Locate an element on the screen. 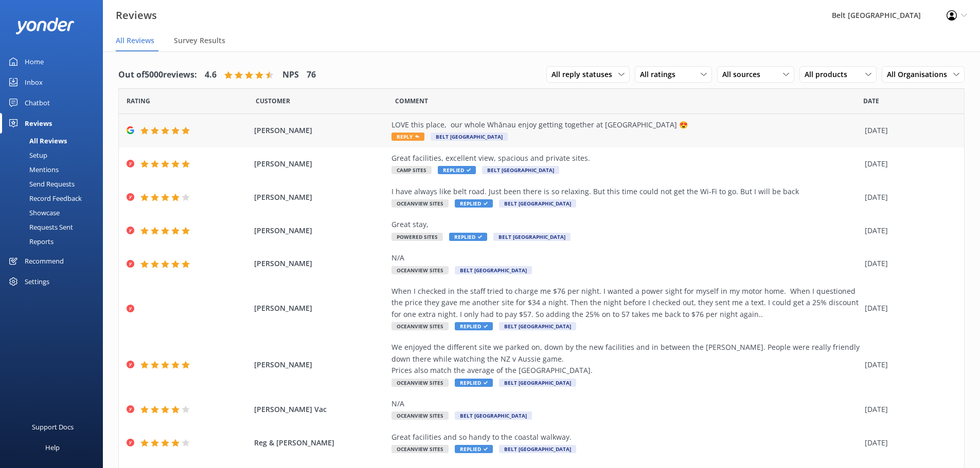 Image resolution: width=980 pixels, height=468 pixels. a: Setup is located at coordinates (54, 155).